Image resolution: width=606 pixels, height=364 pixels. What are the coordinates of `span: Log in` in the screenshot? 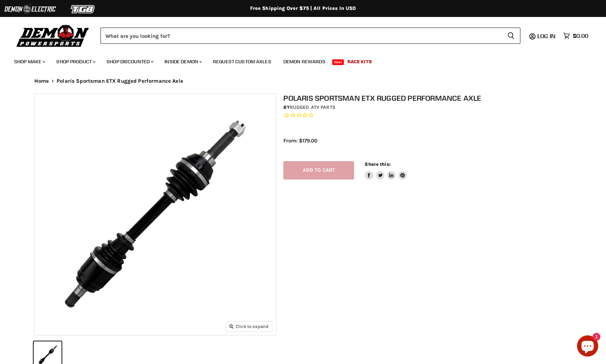 It's located at (546, 36).